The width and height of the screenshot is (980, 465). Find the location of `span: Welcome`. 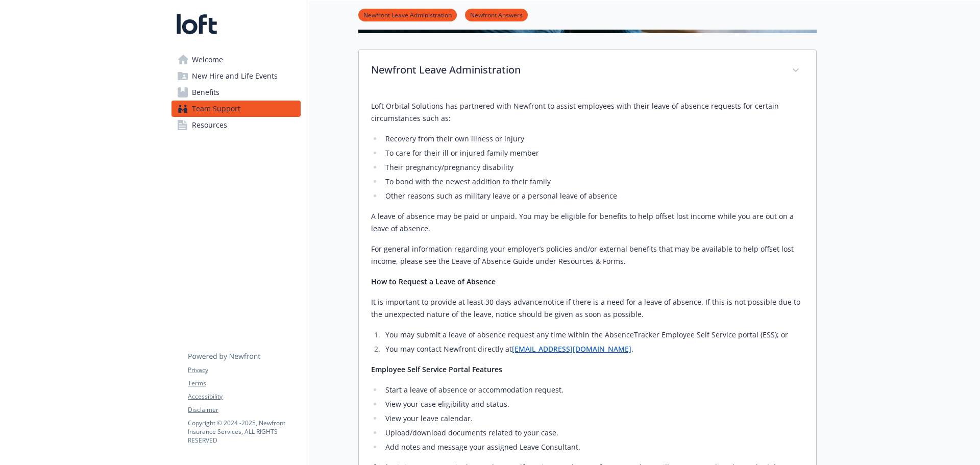

span: Welcome is located at coordinates (207, 60).